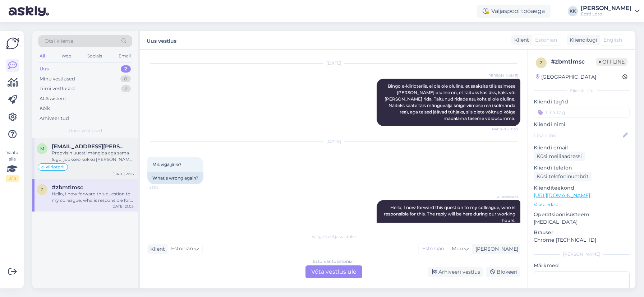  I want to click on p: Kliendi nimi, so click(581, 124).